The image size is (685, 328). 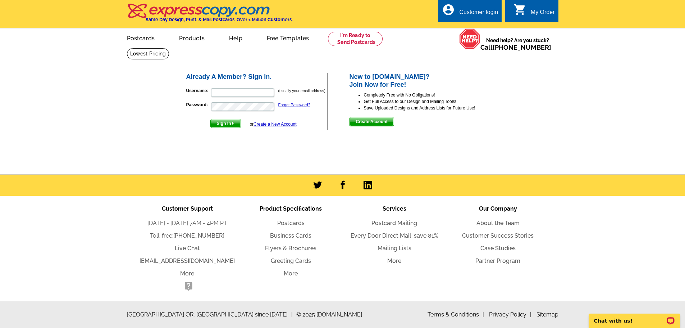 I want to click on i: shopping_cart, so click(x=520, y=10).